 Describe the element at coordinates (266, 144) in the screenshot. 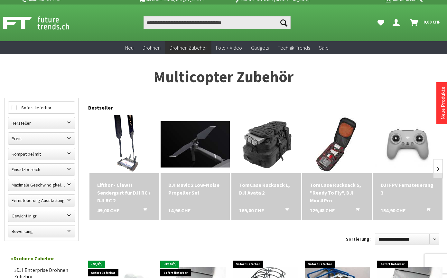

I see `img: TomCase Rucksack L, DJI Avata 2` at that location.